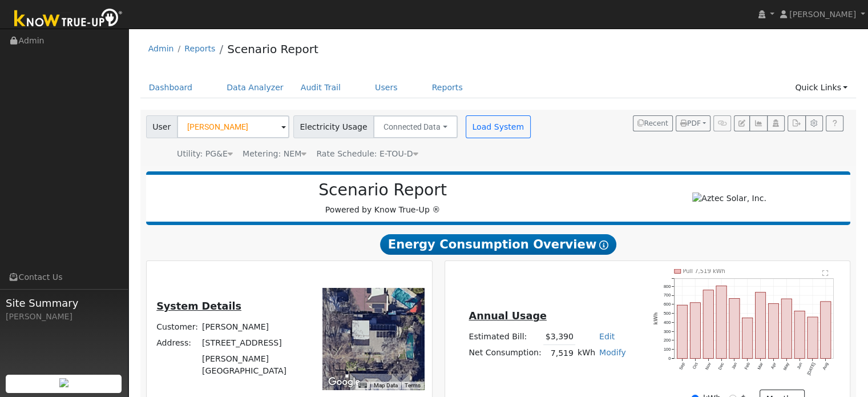 Image resolution: width=868 pixels, height=397 pixels. What do you see at coordinates (505, 336) in the screenshot?
I see `td: Estimated Bill:` at bounding box center [505, 336].